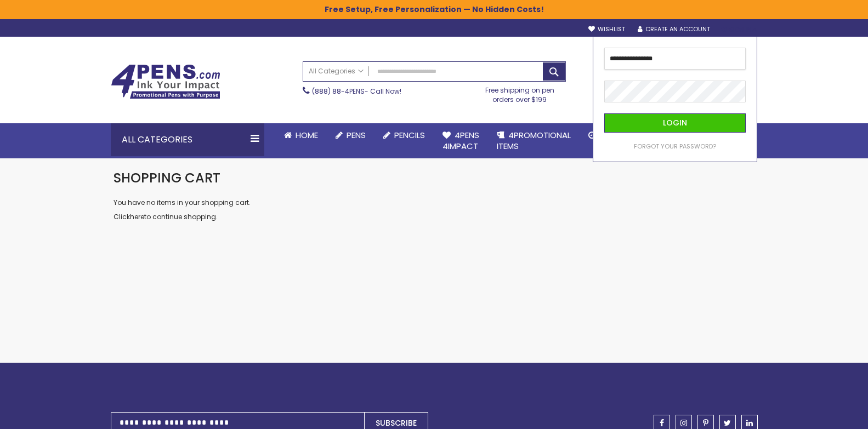 The width and height of the screenshot is (868, 429). I want to click on div: Free shipping on pen orders over $199, so click(520, 93).